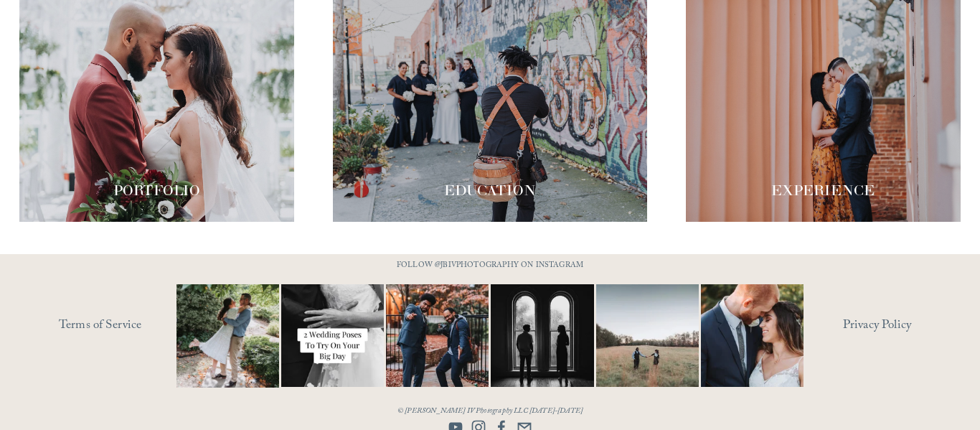  Describe the element at coordinates (156, 190) in the screenshot. I see `span: PORTFOLIO` at that location.